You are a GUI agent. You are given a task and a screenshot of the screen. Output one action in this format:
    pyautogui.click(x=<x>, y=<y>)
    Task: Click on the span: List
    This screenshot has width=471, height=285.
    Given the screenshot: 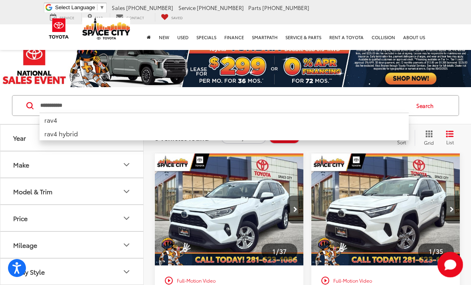 What is the action you would take?
    pyautogui.click(x=450, y=142)
    